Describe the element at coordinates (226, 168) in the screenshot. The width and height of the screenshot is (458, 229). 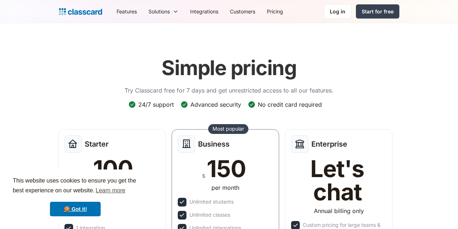
I see `div: 150` at that location.